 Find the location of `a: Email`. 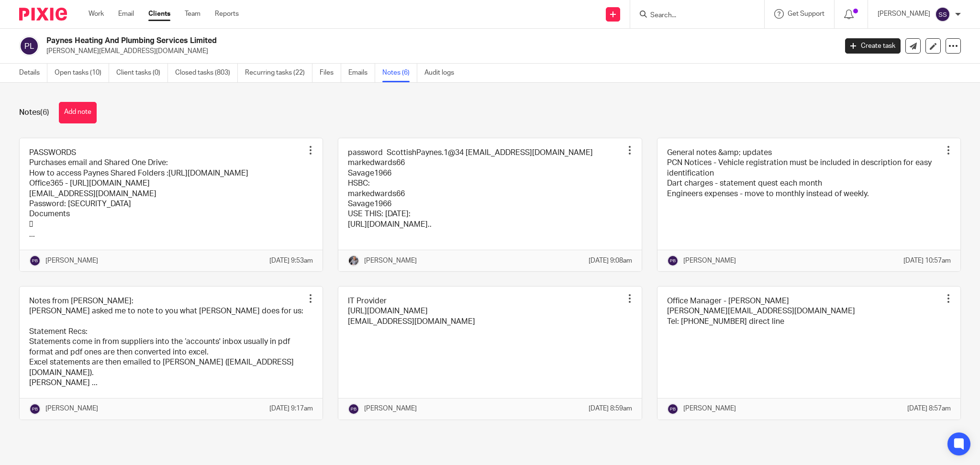

a: Email is located at coordinates (125, 14).